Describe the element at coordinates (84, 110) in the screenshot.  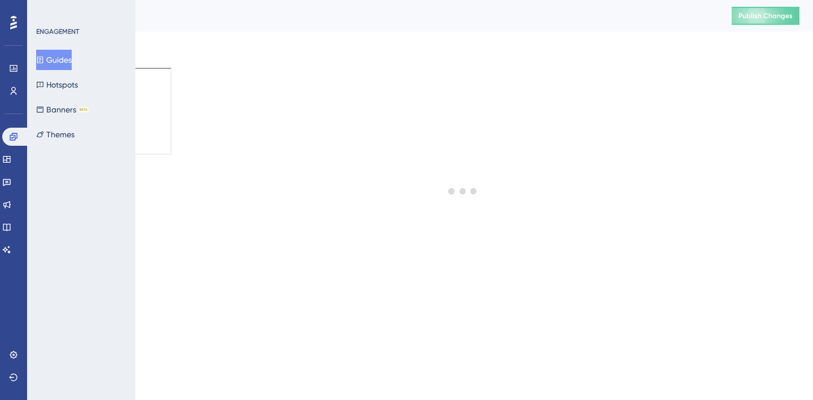
I see `div: BETA` at that location.